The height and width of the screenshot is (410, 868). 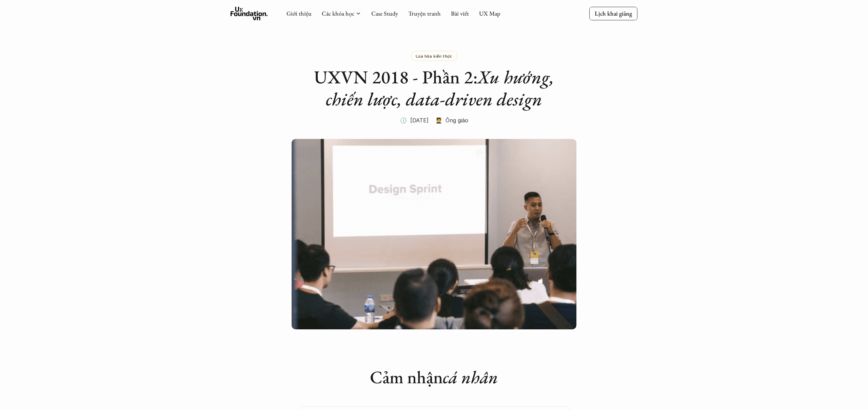 I want to click on p: Lúa hóa kiến thức, so click(x=434, y=56).